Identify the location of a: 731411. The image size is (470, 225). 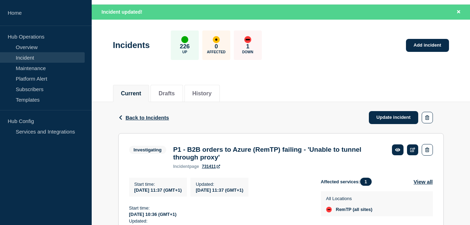
(211, 166).